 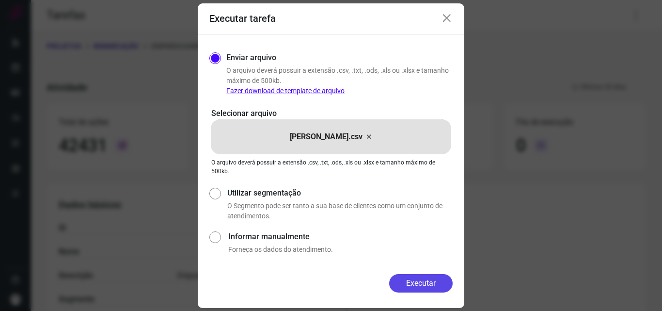 What do you see at coordinates (331, 113) in the screenshot?
I see `p: Selecionar arquivo` at bounding box center [331, 113].